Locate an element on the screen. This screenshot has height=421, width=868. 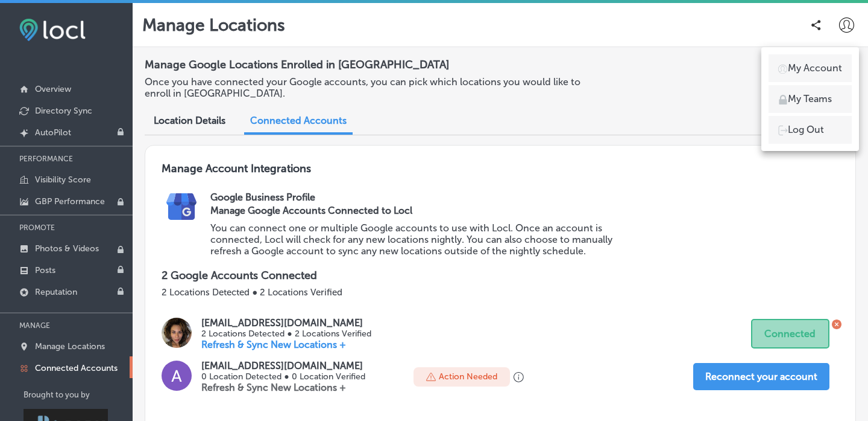
p: My Teams is located at coordinates (810, 99).